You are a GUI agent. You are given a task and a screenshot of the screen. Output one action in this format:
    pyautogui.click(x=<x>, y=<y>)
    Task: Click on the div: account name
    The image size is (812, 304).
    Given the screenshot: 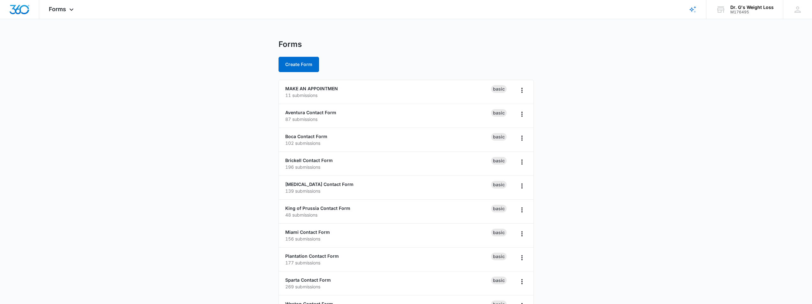 What is the action you would take?
    pyautogui.click(x=752, y=7)
    